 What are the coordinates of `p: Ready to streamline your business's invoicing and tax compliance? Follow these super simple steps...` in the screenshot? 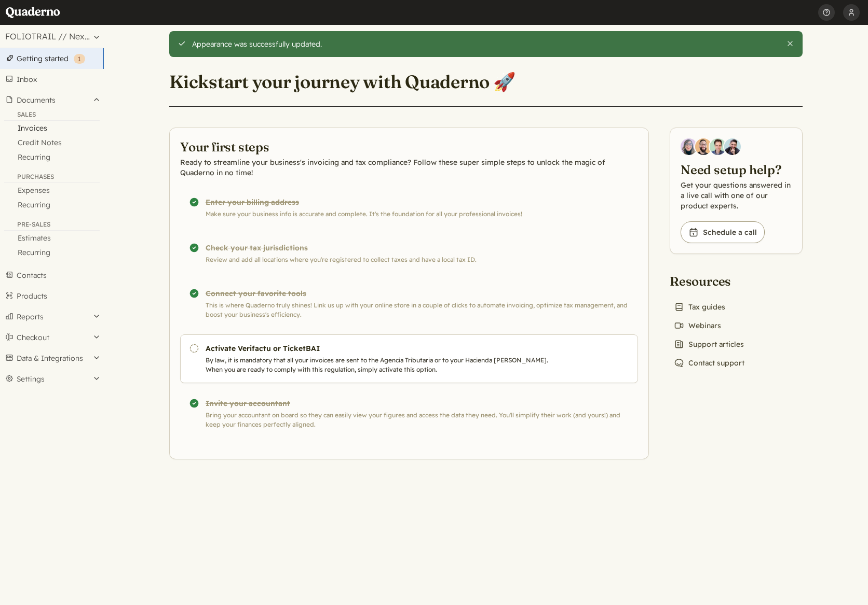 It's located at (409, 167).